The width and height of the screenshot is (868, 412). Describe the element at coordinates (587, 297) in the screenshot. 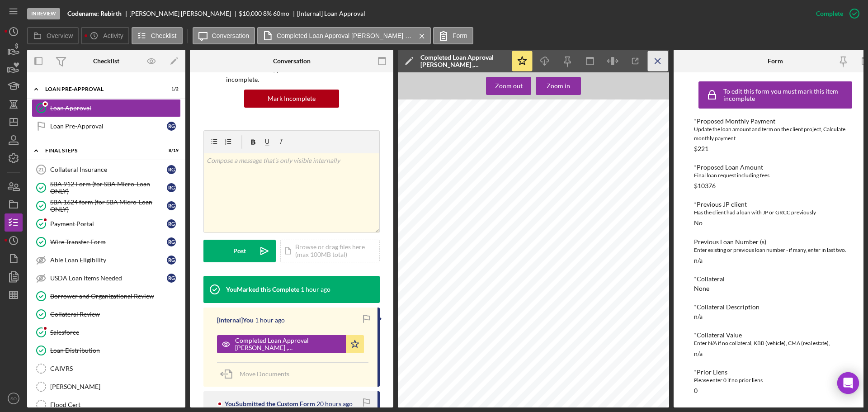

I see `span: Client is prepared to have payment taken out` at that location.